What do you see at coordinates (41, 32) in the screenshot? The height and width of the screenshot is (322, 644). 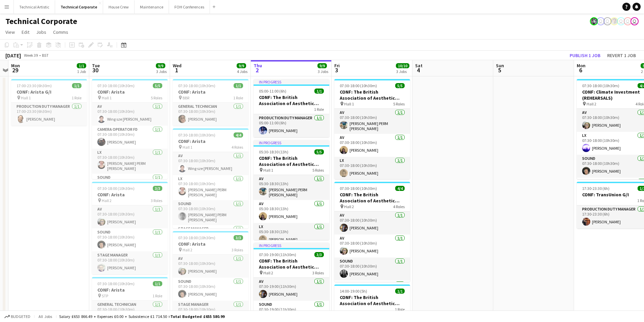 I see `a: Jobs` at bounding box center [41, 32].